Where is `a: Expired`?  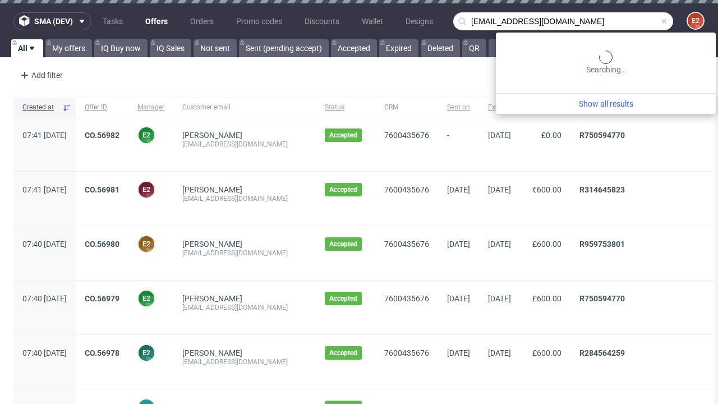 a: Expired is located at coordinates (399, 48).